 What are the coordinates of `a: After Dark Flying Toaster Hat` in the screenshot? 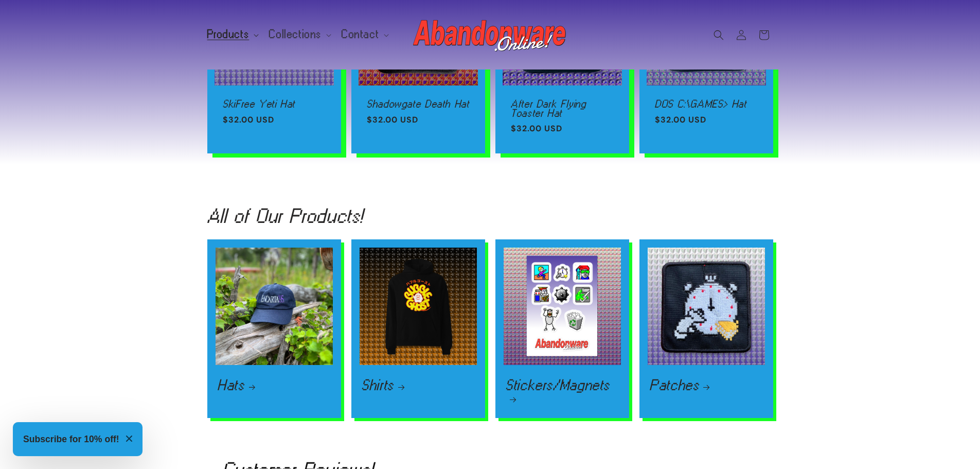 It's located at (563, 108).